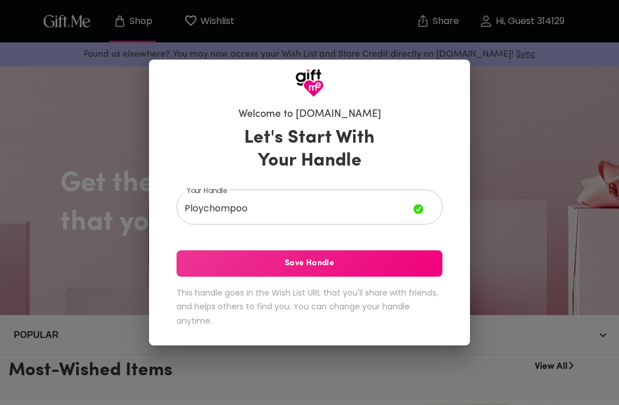  What do you see at coordinates (294, 209) in the screenshot?
I see `input: Your Handle` at bounding box center [294, 209].